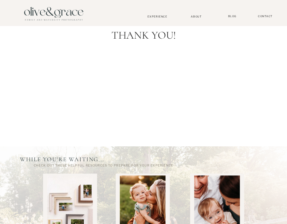 The height and width of the screenshot is (224, 287). What do you see at coordinates (265, 16) in the screenshot?
I see `nav: Contact` at bounding box center [265, 16].